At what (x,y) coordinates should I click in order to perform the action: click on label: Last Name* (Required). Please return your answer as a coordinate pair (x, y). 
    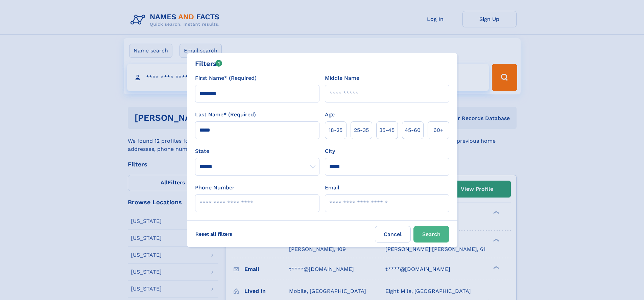
    Looking at the image, I should click on (225, 115).